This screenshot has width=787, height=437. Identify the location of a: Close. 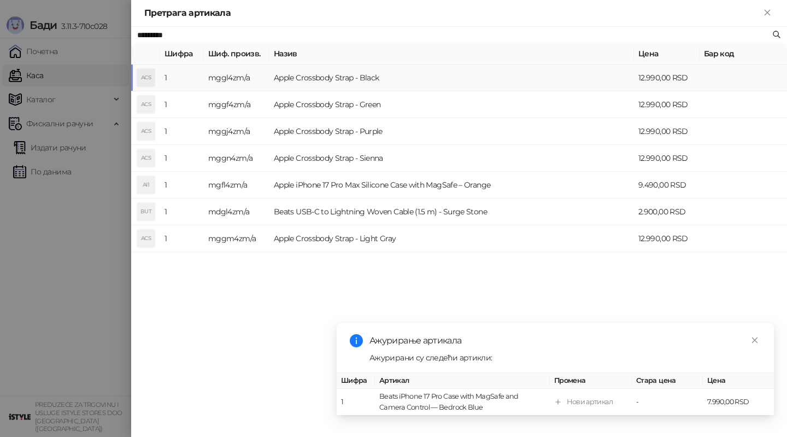
(755, 340).